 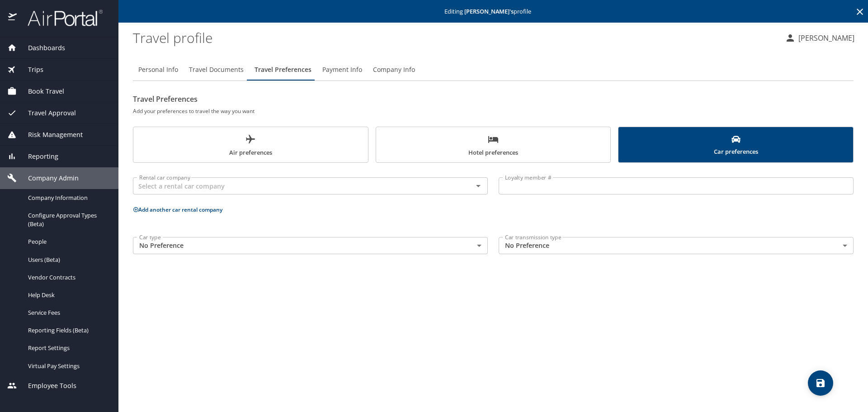 I want to click on h2: Travel Preferences, so click(x=493, y=99).